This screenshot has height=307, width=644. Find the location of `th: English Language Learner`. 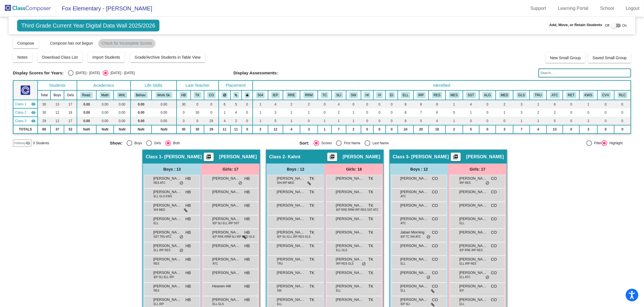

th: English Language Learner is located at coordinates (406, 95).